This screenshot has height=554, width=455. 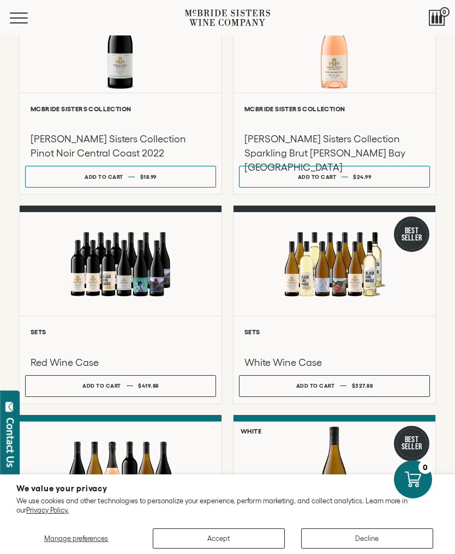 What do you see at coordinates (10, 442) in the screenshot?
I see `div: Contact Us` at bounding box center [10, 442].